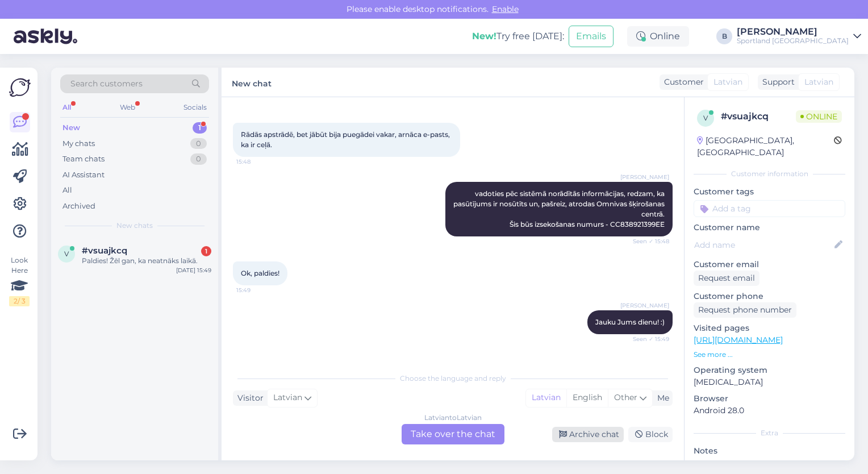 The image size is (868, 474). I want to click on div: Latvian to Latvian, so click(453, 418).